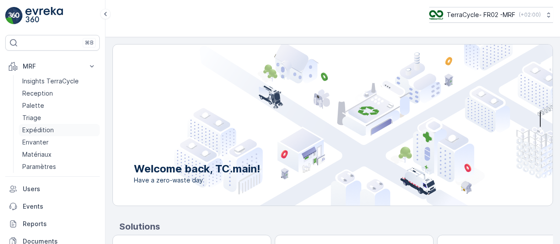 This screenshot has height=244, width=560. What do you see at coordinates (31, 118) in the screenshot?
I see `p: Triage` at bounding box center [31, 118].